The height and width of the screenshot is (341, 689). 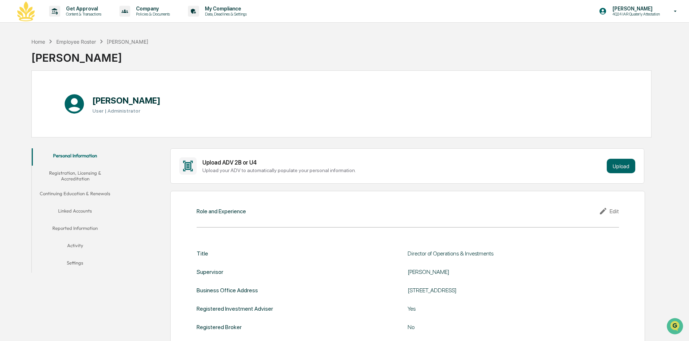 I want to click on button: Settings, so click(x=75, y=264).